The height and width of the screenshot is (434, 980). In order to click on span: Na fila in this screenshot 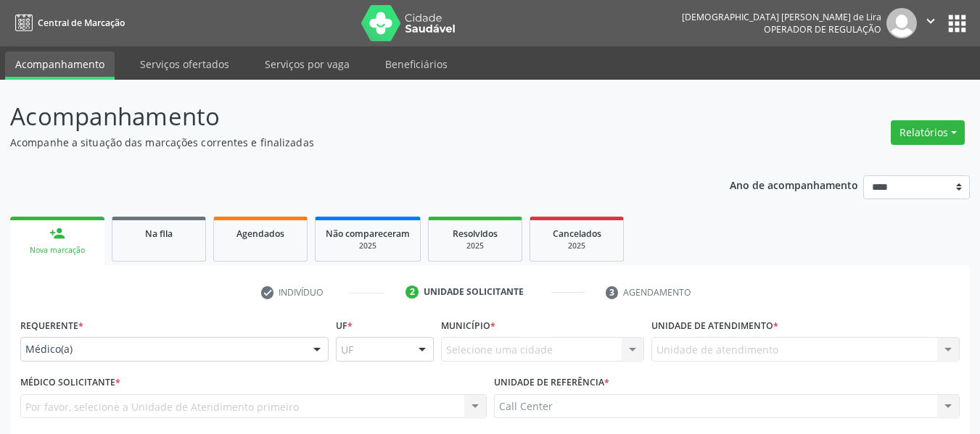, I will do `click(159, 234)`.